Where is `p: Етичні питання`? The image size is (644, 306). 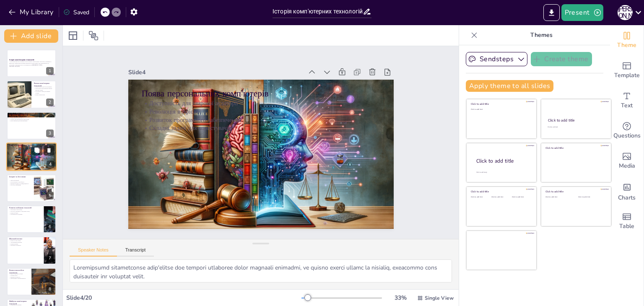
p: Етичні питання is located at coordinates (25, 244).